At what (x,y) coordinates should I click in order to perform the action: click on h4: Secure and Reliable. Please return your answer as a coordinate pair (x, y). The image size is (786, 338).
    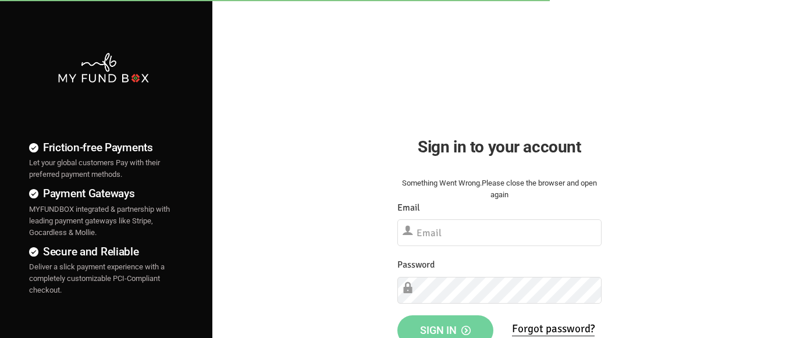
    Looking at the image, I should click on (103, 251).